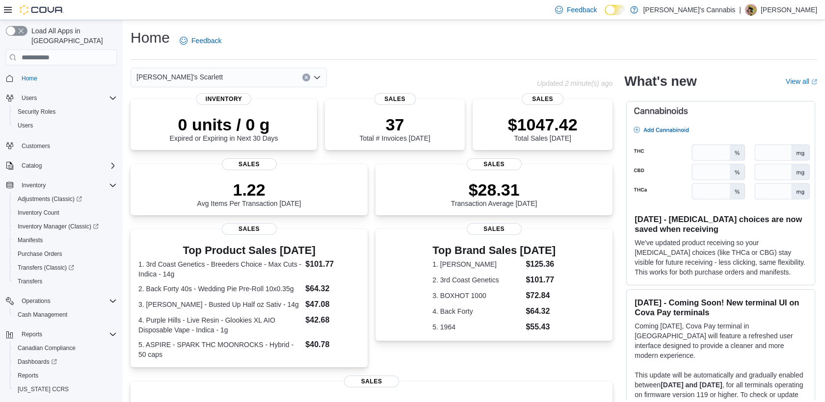 The height and width of the screenshot is (402, 825). I want to click on dt: 4. Back Forty, so click(477, 312).